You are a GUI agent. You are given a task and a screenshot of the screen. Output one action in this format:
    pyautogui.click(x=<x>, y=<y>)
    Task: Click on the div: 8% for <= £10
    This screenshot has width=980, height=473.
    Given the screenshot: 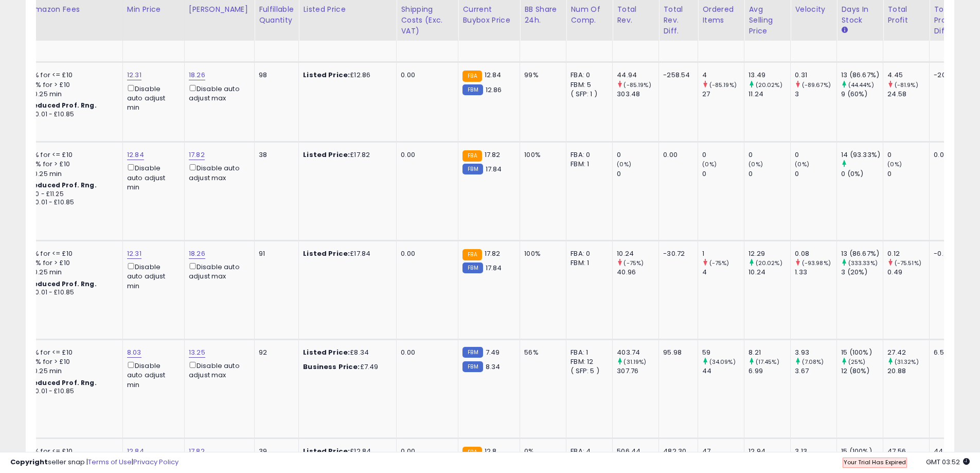 What is the action you would take?
    pyautogui.click(x=72, y=75)
    